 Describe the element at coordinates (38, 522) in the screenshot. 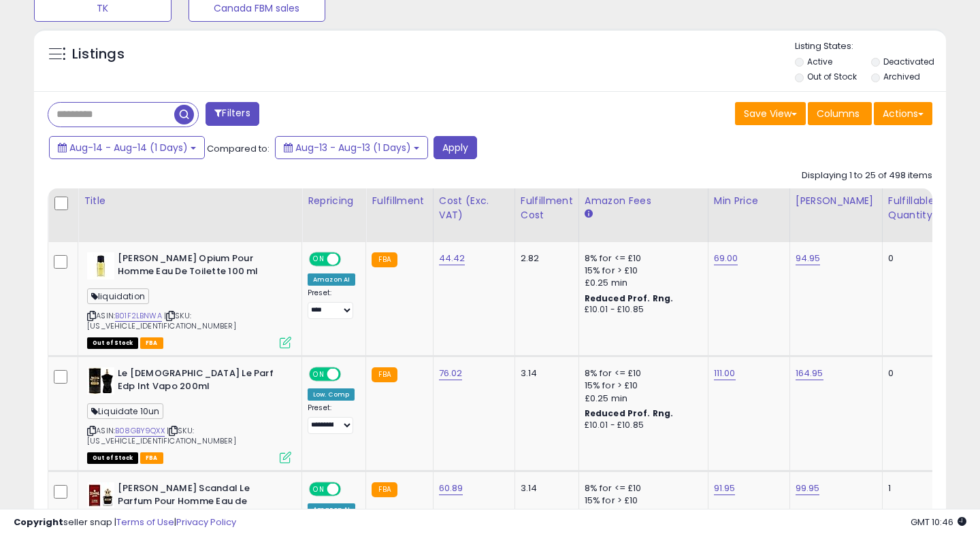

I see `strong: Copyright` at that location.